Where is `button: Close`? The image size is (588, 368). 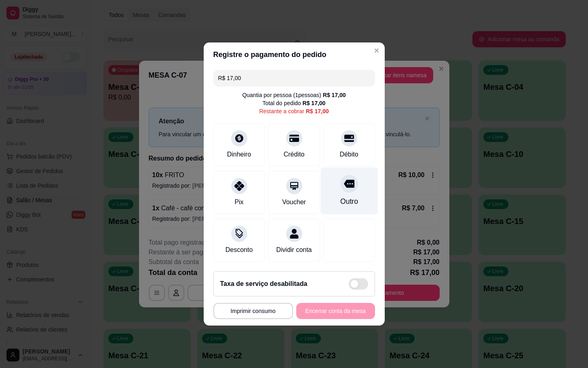
button: Close is located at coordinates (377, 51).